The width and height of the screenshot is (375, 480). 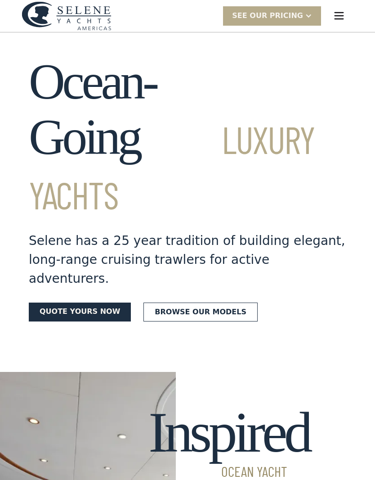 I want to click on span: Luxury Yachts, so click(x=172, y=167).